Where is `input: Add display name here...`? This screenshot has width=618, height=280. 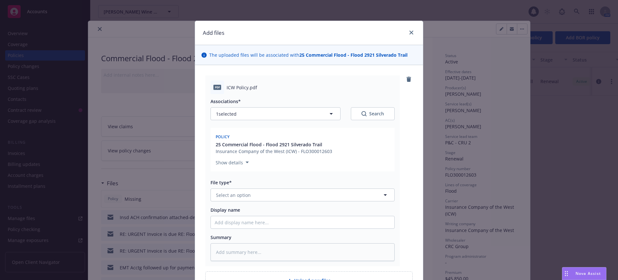 input: Add display name here... is located at coordinates (302, 222).